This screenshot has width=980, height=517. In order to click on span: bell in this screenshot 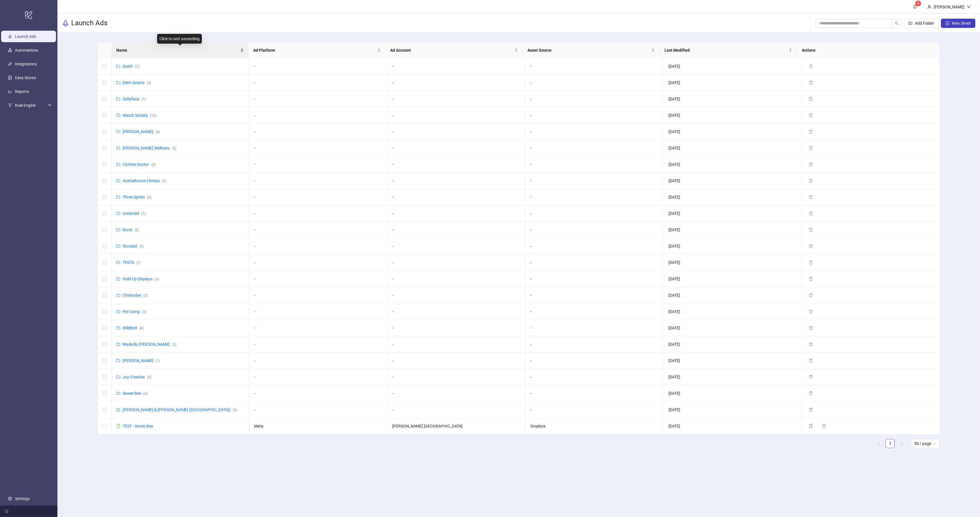, I will do `click(915, 7)`.